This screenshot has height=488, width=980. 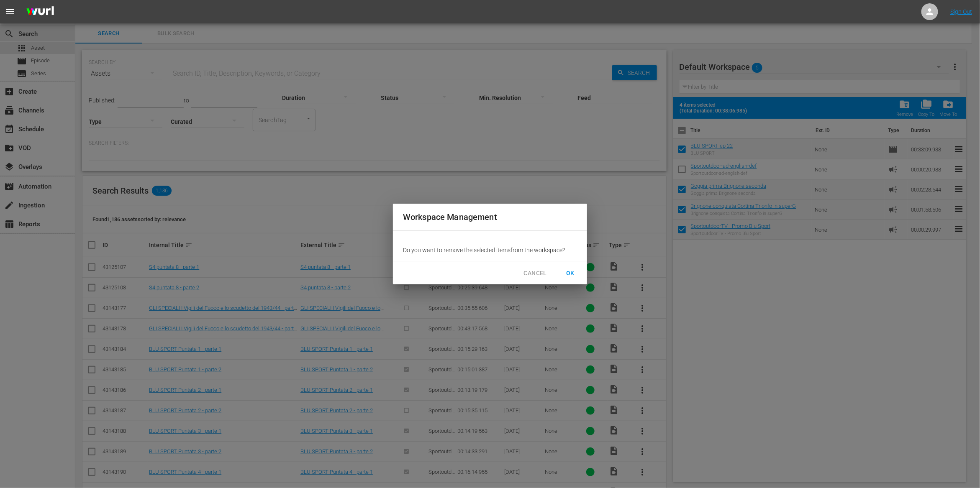 What do you see at coordinates (10, 12) in the screenshot?
I see `span: menu` at bounding box center [10, 12].